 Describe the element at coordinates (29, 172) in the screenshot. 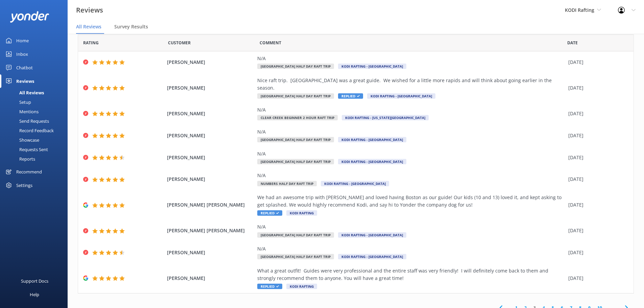

I see `div: Recommend` at that location.